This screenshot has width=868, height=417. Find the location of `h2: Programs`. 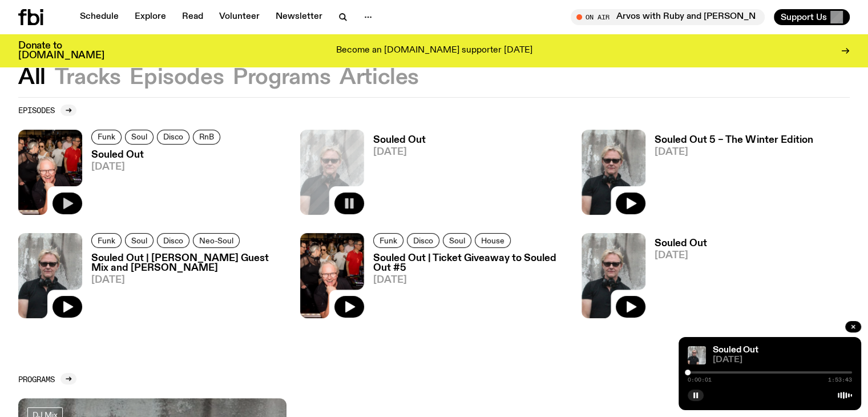

h2: Programs is located at coordinates (36, 379).